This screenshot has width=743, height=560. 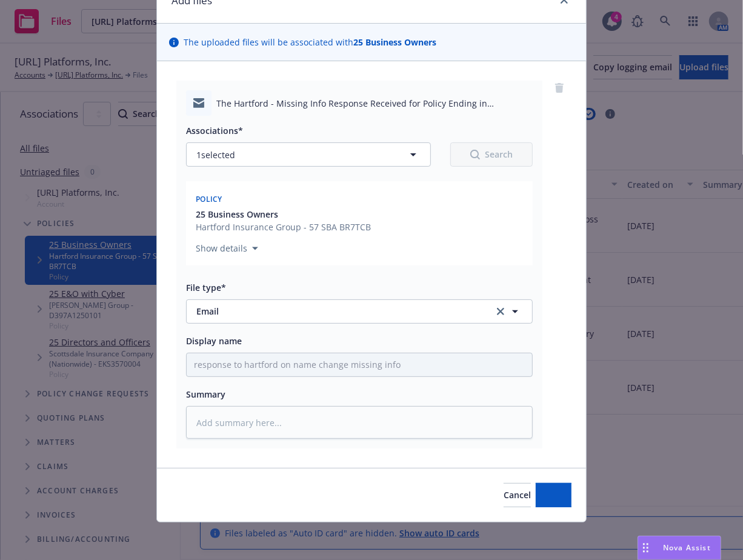 I want to click on span: Hartford Insurance Group - 57 SBA BR7TCB, so click(x=283, y=227).